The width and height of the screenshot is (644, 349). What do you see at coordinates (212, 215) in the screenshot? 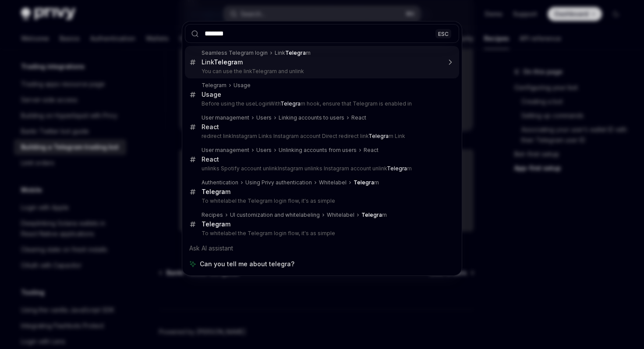
I see `div: Recipes` at bounding box center [212, 215].